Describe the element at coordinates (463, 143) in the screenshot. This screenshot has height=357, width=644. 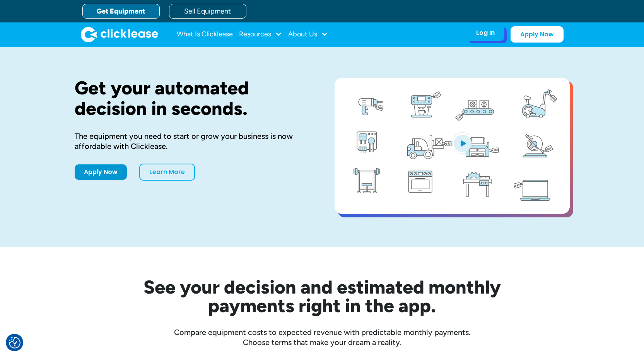
I see `img: Blue play button logo on a light blue circular background` at that location.